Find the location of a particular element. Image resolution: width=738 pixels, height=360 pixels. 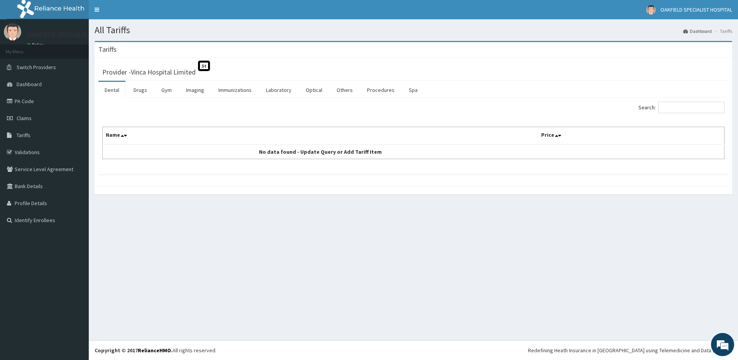

strong: Copyright © 2017 . is located at coordinates (134, 350).